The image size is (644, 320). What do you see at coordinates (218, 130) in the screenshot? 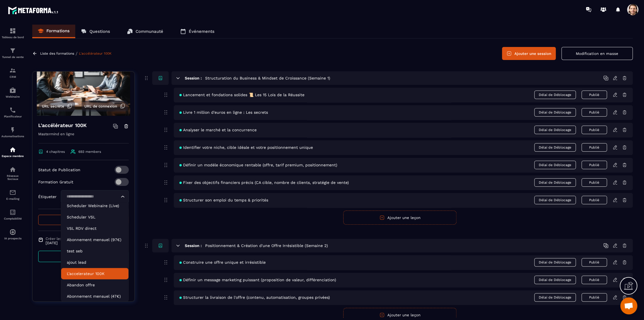
I see `span: Analyser le marché et la concurrence` at bounding box center [218, 130].